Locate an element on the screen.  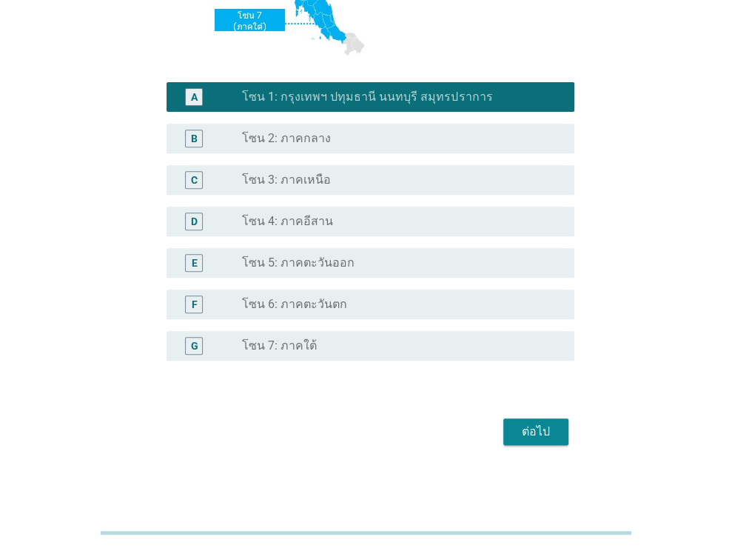
div: ต่อไป is located at coordinates (536, 432).